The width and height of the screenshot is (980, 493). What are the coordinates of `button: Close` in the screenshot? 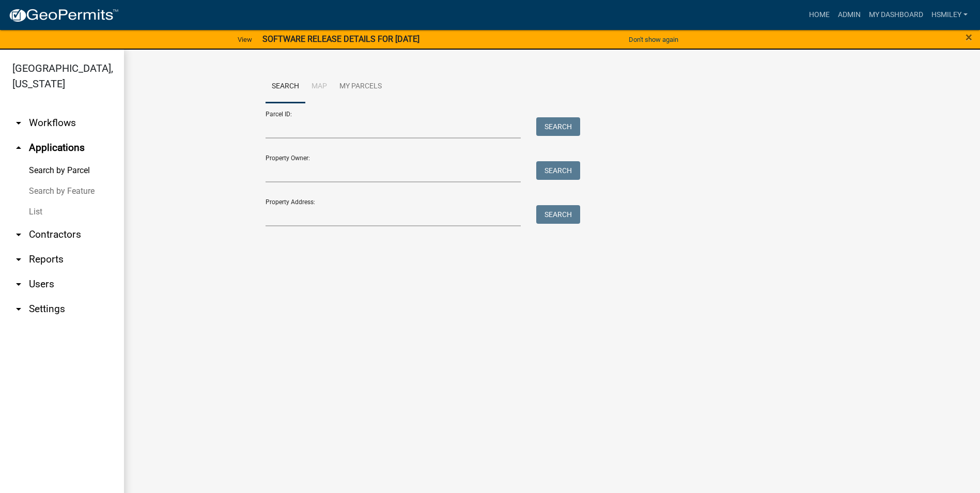 It's located at (969, 37).